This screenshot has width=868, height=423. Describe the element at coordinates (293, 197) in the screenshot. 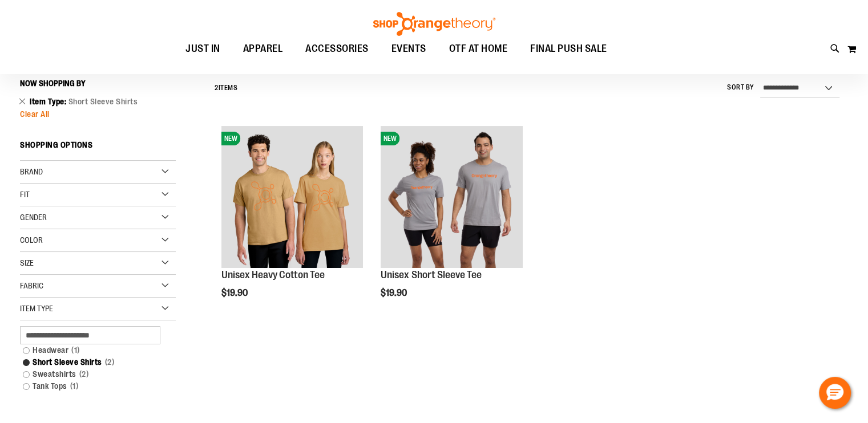

I see `img: Unisex Heavy Cotton Tee` at that location.